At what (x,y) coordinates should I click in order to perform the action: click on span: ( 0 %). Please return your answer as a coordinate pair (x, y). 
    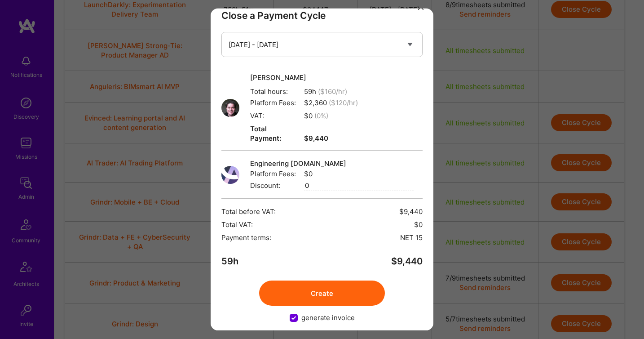
    Looking at the image, I should click on (321, 116).